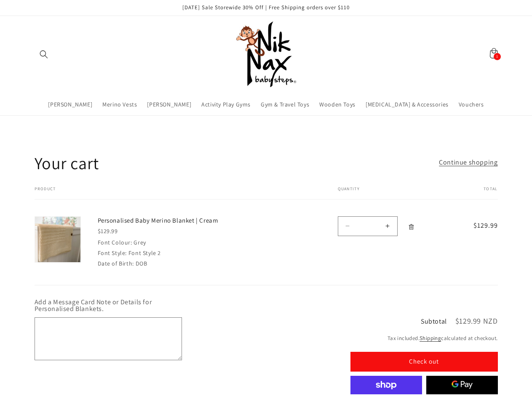  I want to click on a: Activity Play Gyms, so click(226, 105).